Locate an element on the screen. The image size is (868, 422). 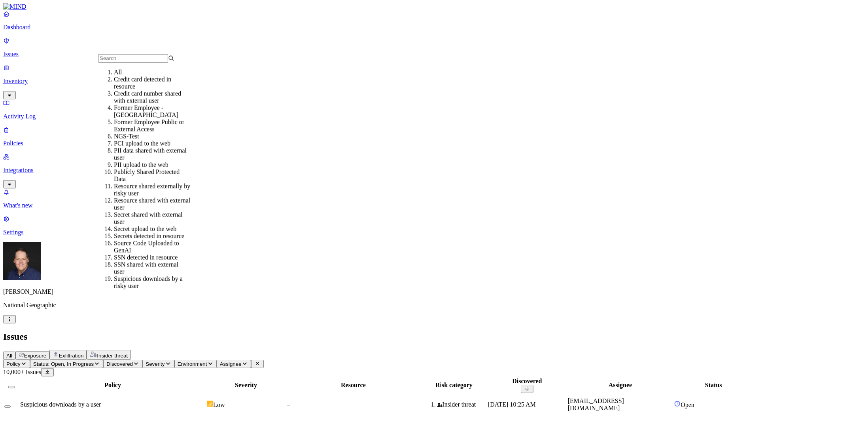
div: All is located at coordinates (152, 73).